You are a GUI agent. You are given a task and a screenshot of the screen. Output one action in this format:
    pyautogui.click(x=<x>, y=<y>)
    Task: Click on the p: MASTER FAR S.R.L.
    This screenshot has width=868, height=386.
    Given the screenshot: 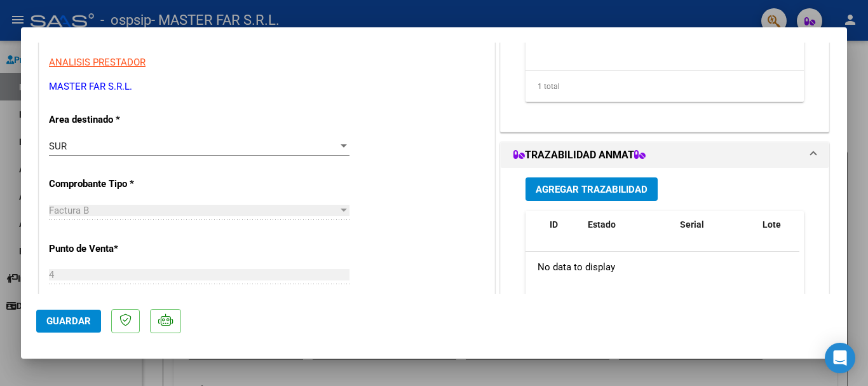 What is the action you would take?
    pyautogui.click(x=267, y=87)
    